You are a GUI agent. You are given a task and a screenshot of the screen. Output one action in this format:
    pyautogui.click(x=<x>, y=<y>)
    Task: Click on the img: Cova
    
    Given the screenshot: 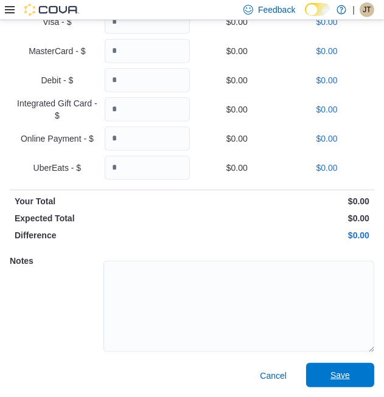 What is the action you would take?
    pyautogui.click(x=52, y=10)
    